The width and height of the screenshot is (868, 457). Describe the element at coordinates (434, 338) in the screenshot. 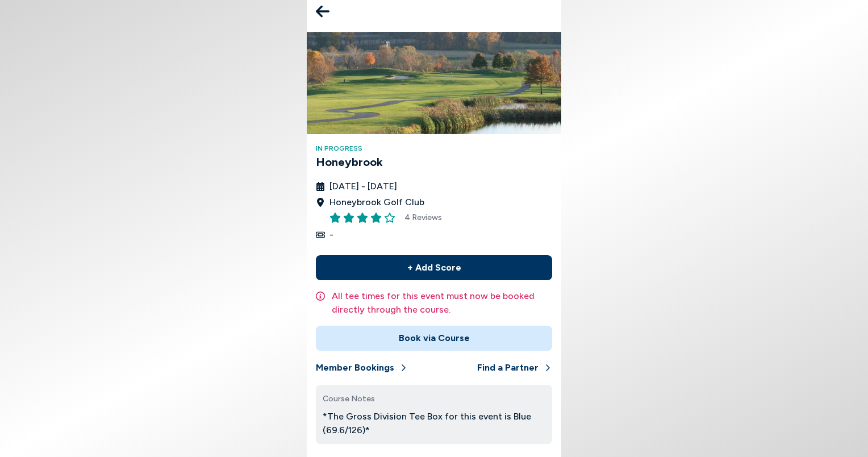

I see `button: Book via Course` at that location.